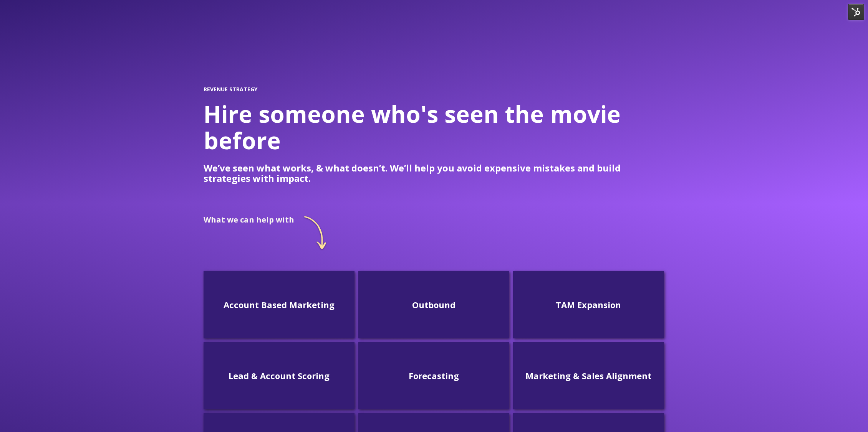 Image resolution: width=868 pixels, height=432 pixels. I want to click on img: HubSpot Tools Menu Toggle, so click(856, 12).